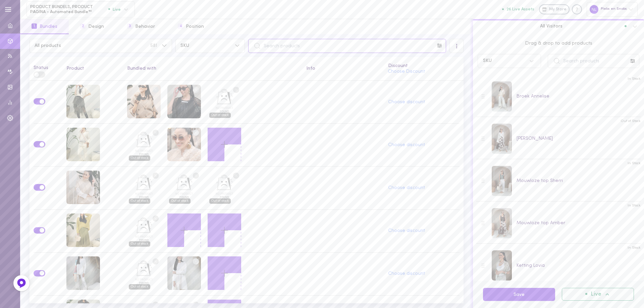 This screenshot has height=308, width=644. Describe the element at coordinates (598, 294) in the screenshot. I see `button: Live` at that location.